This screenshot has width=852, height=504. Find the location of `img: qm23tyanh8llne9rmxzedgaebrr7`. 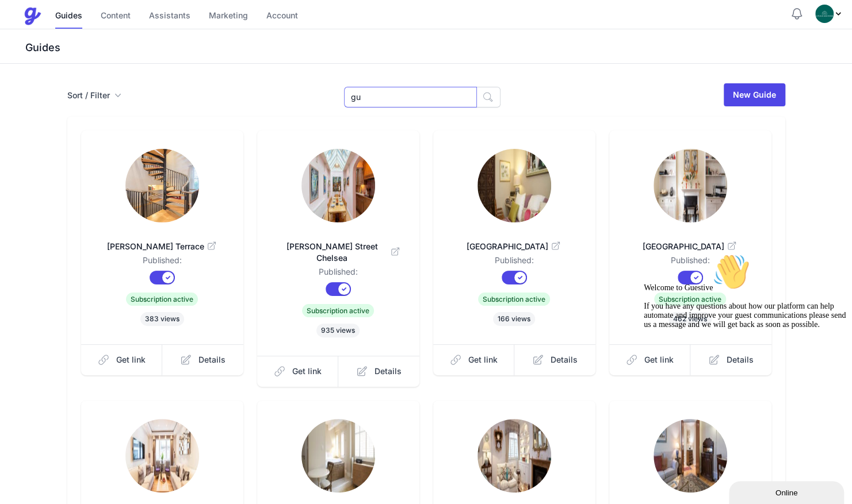

img: qm23tyanh8llne9rmxzedgaebrr7 is located at coordinates (514, 456).